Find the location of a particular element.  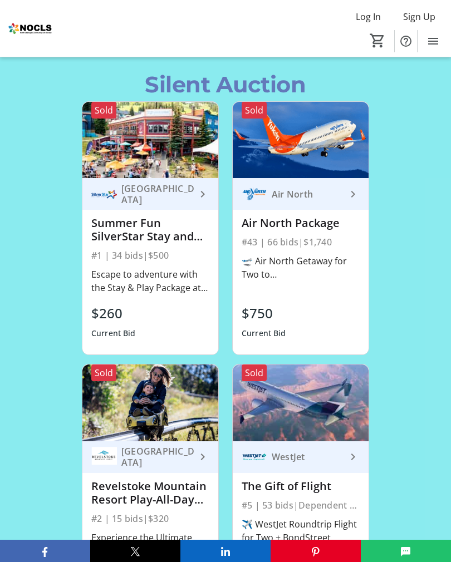

button: Sign Up is located at coordinates (419, 17).